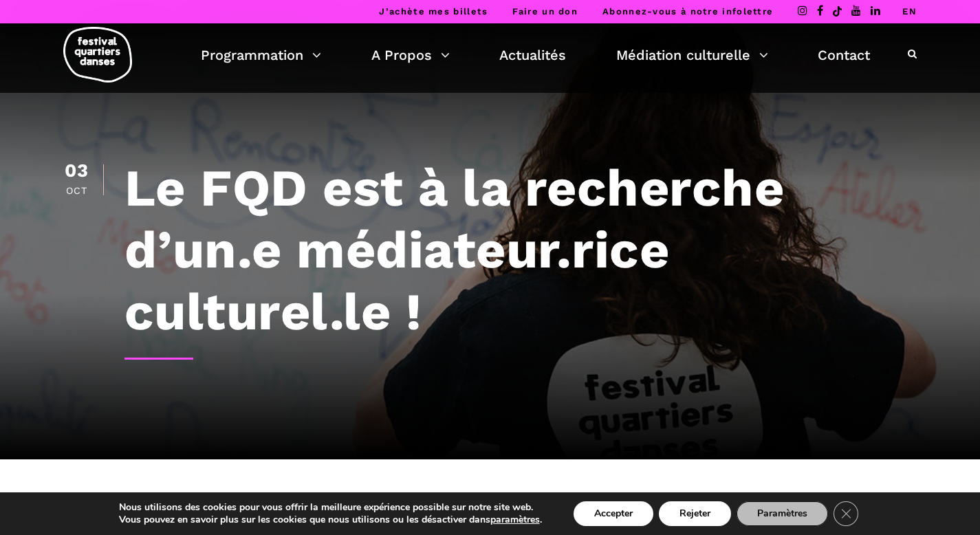 This screenshot has width=980, height=535. What do you see at coordinates (532, 55) in the screenshot?
I see `a: Actualités` at bounding box center [532, 55].